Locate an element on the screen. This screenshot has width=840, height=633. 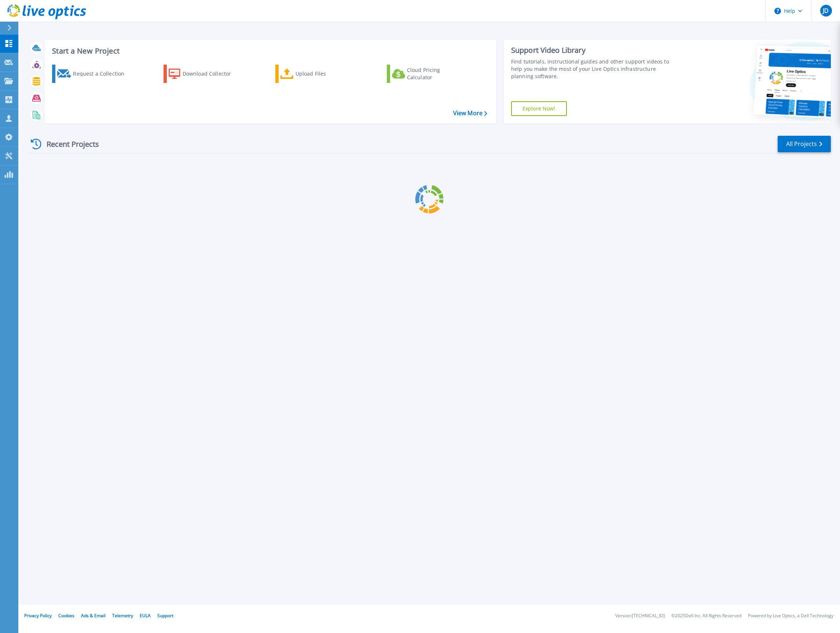
a: Download Collector is located at coordinates (204, 74).